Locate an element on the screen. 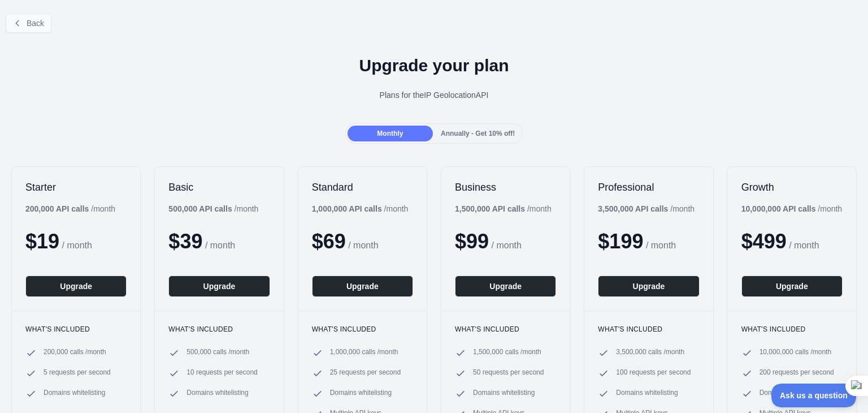  span: $ 99 is located at coordinates (472, 241).